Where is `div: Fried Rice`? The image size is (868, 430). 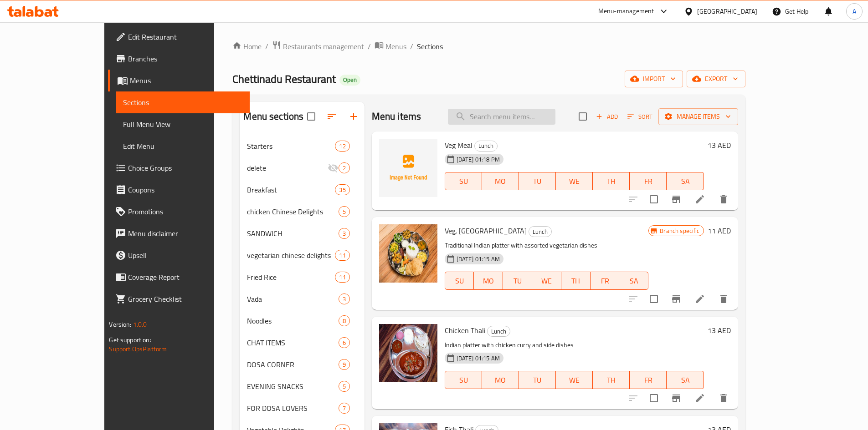
div: Fried Rice is located at coordinates (290, 277).